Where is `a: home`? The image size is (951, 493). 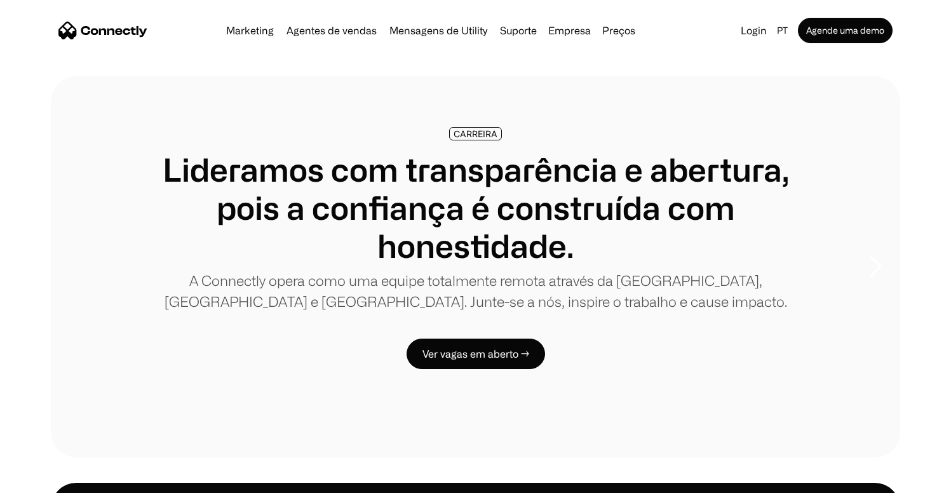
a: home is located at coordinates (103, 30).